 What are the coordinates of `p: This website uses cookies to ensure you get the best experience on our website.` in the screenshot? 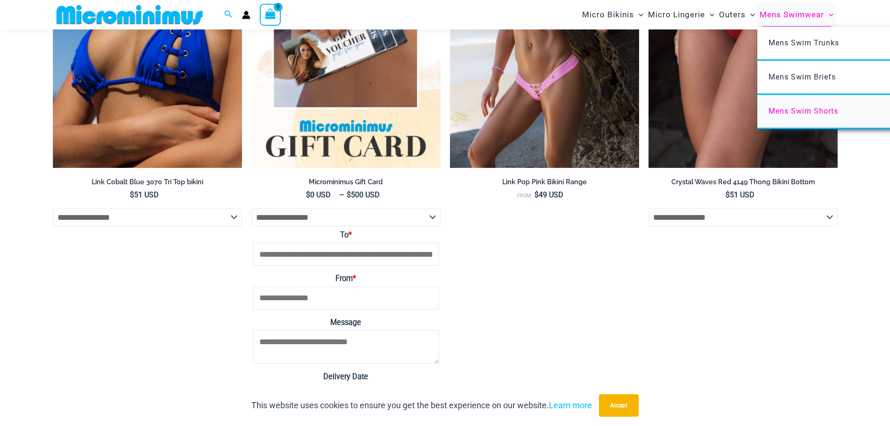 It's located at (421, 405).